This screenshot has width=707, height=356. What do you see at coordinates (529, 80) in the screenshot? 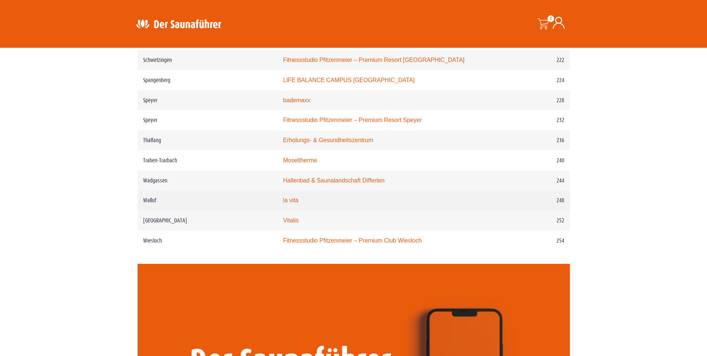
I see `td: 224` at bounding box center [529, 80].